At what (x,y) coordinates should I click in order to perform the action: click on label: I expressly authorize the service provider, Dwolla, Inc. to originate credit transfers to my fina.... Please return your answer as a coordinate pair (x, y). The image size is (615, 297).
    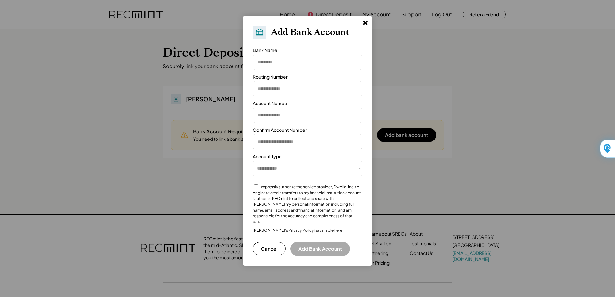
    Looking at the image, I should click on (307, 204).